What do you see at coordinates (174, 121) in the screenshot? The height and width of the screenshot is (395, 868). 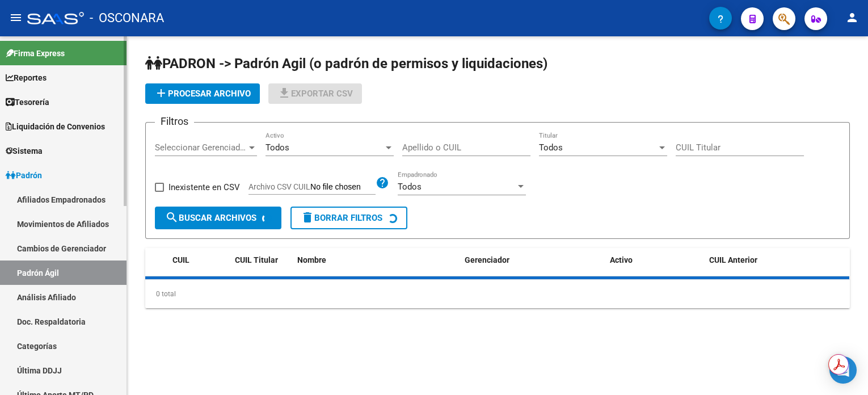 I see `h3: Filtros` at bounding box center [174, 121].